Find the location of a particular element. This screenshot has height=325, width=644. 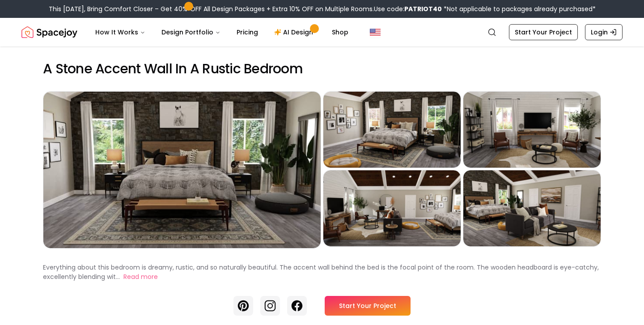

button: Read more is located at coordinates (140, 277).